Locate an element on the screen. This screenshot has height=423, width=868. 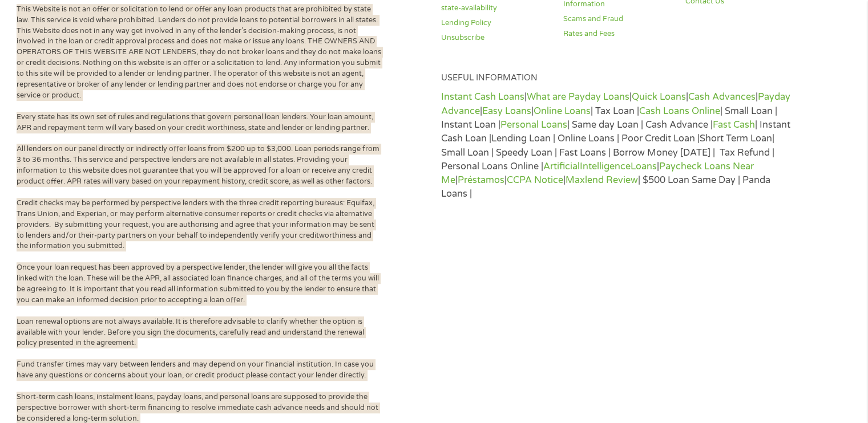
p: Once your loan request has been approved by a perspective lender, the lender will give you all th... is located at coordinates (199, 284).